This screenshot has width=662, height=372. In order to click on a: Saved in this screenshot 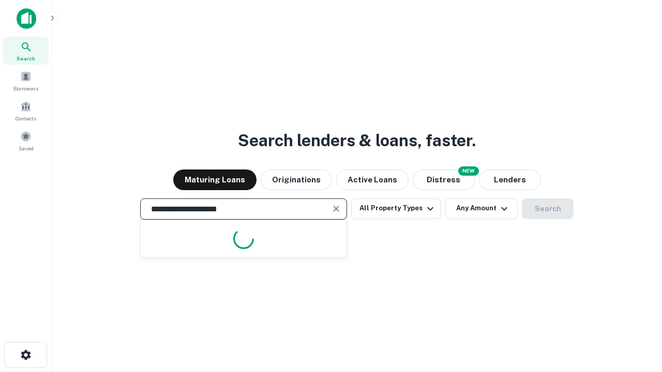, I will do `click(26, 141)`.